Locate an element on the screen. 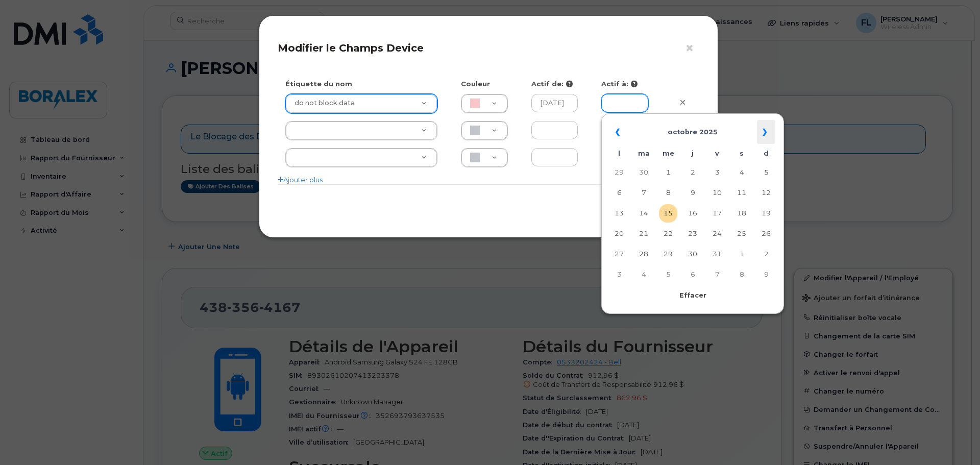  th: me is located at coordinates (668, 154).